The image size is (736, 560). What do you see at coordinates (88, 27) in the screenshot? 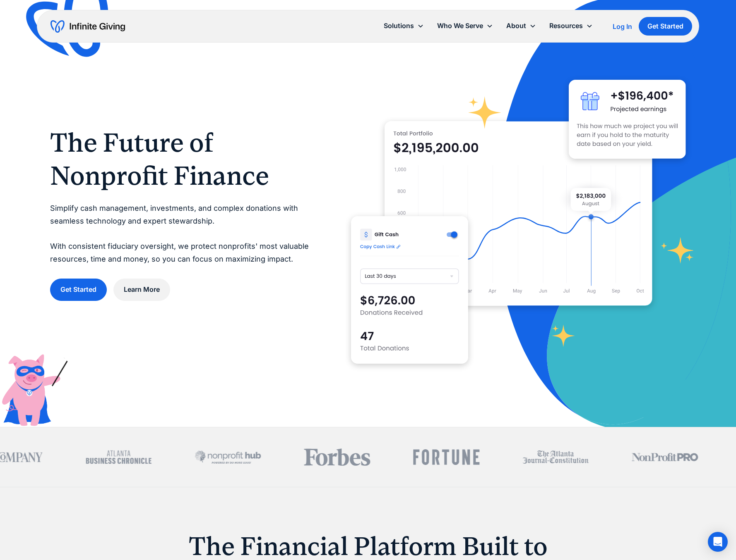
I see `a: home` at bounding box center [88, 27].